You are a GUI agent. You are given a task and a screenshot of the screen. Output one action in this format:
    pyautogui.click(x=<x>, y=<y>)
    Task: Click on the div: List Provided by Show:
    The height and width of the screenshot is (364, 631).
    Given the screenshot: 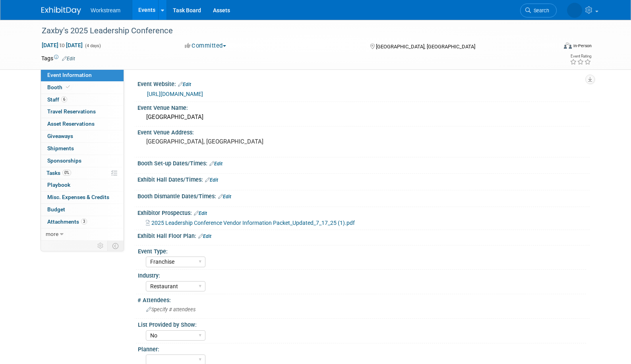 What is the action you would take?
    pyautogui.click(x=362, y=324)
    